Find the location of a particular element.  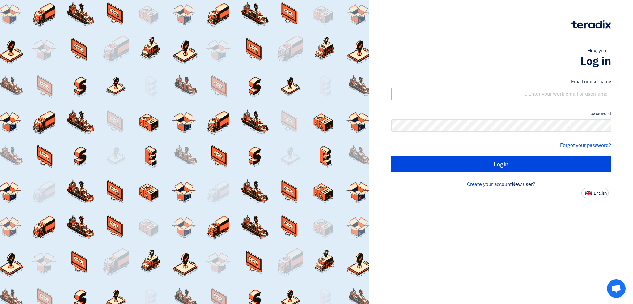

input: Login is located at coordinates (501, 164).